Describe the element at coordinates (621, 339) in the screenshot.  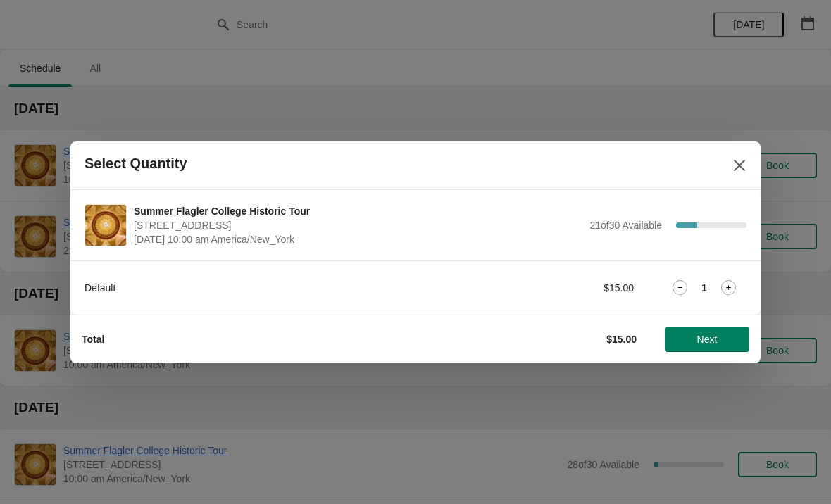
I see `strong: $15.00` at that location.